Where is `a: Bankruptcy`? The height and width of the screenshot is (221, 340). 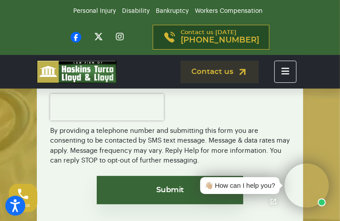 a: Bankruptcy is located at coordinates (172, 11).